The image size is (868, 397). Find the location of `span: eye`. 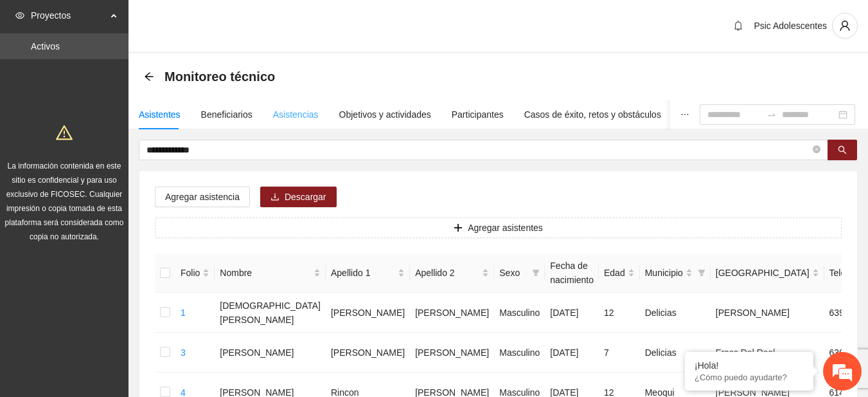

span: eye is located at coordinates (20, 15).